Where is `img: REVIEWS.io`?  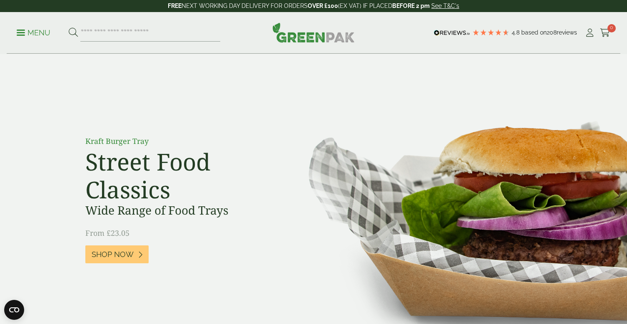
img: REVIEWS.io is located at coordinates (451, 33).